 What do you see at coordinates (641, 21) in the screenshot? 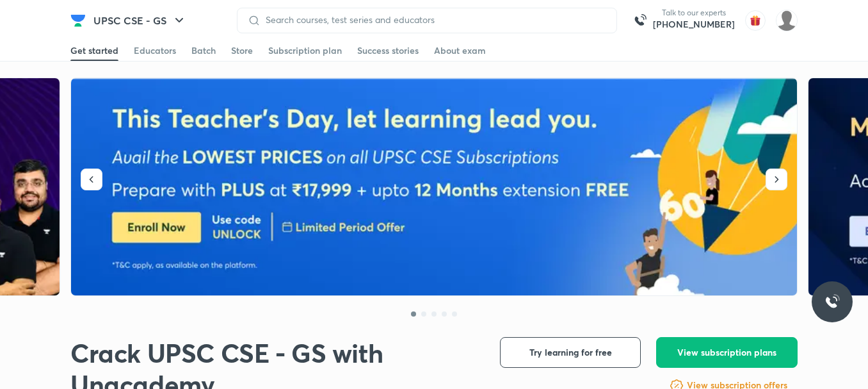
I see `a: call-us` at bounding box center [641, 21].